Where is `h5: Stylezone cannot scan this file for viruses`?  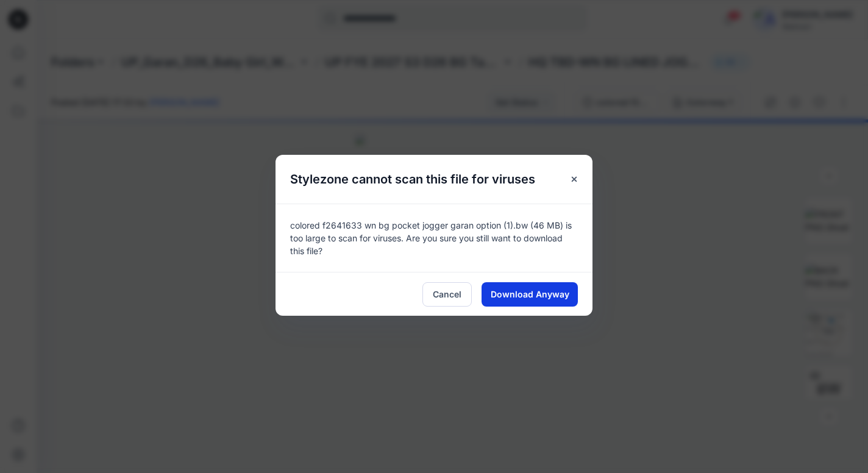
h5: Stylezone cannot scan this file for viruses is located at coordinates (413, 179).